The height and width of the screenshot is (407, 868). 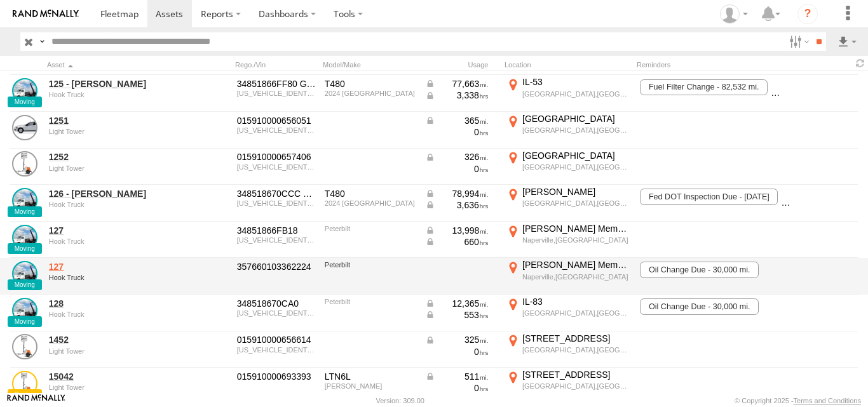 I want to click on div: 2NK5LJ0X5RM369872, so click(x=276, y=94).